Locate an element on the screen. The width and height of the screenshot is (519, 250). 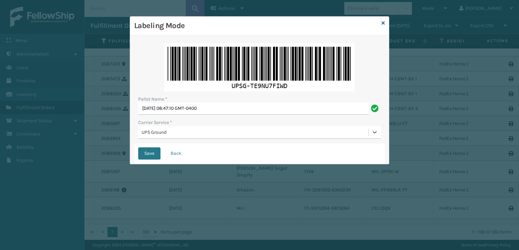
div: UPS Ground is located at coordinates (255, 132).